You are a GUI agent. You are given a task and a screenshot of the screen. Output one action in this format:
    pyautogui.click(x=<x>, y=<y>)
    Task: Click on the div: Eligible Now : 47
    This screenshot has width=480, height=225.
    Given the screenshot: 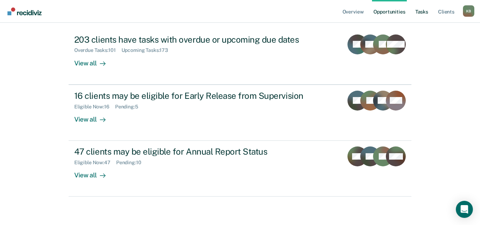 What is the action you would take?
    pyautogui.click(x=95, y=162)
    